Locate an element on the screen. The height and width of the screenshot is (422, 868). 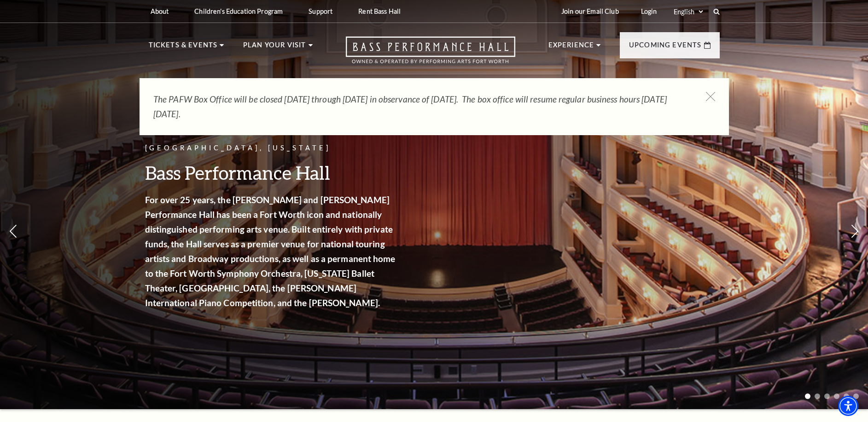
select: Select: is located at coordinates (688, 11).